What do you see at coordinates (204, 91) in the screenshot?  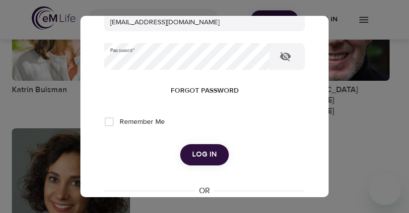 I see `button: Forgot password` at bounding box center [204, 91].